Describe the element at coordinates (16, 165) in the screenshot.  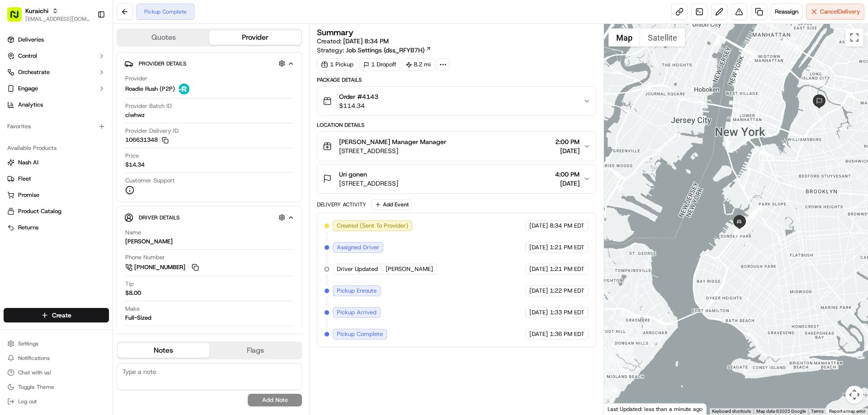
I see `img: Wisdom Oko` at that location.